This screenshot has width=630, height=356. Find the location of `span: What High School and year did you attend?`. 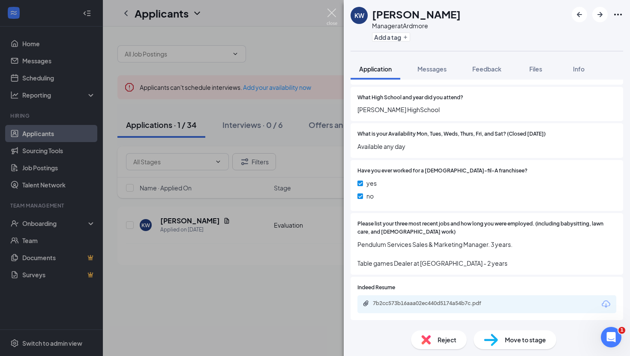

span: What High School and year did you attend? is located at coordinates (410, 98).